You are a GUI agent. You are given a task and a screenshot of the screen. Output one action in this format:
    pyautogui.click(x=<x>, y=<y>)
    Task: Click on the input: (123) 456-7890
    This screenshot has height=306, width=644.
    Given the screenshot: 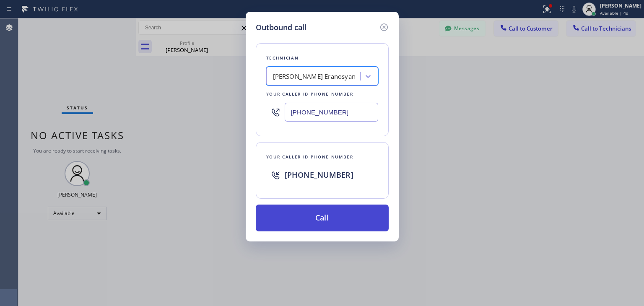 What is the action you would take?
    pyautogui.click(x=331, y=112)
    